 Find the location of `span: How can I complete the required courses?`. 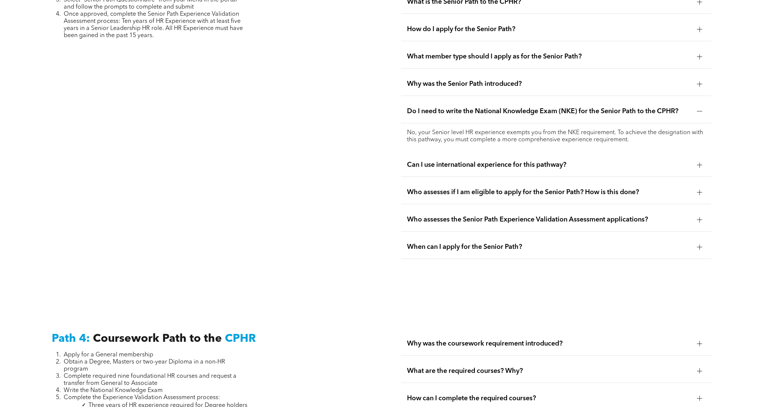

span: How can I complete the required courses? is located at coordinates (549, 398).